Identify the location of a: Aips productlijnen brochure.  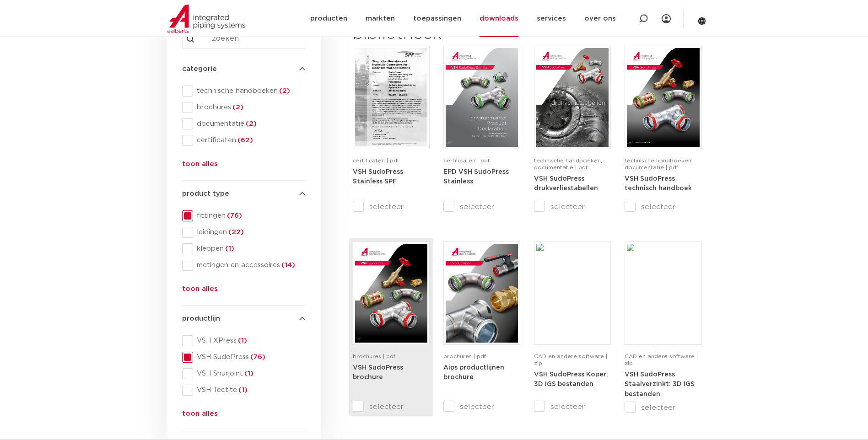
(473, 372).